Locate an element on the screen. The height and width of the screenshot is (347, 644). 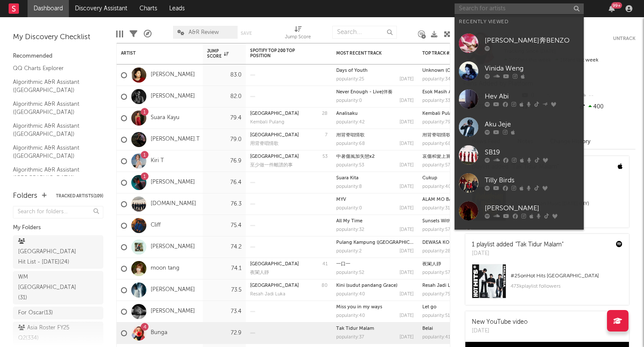
div: popularity: 68 is located at coordinates (350, 144).